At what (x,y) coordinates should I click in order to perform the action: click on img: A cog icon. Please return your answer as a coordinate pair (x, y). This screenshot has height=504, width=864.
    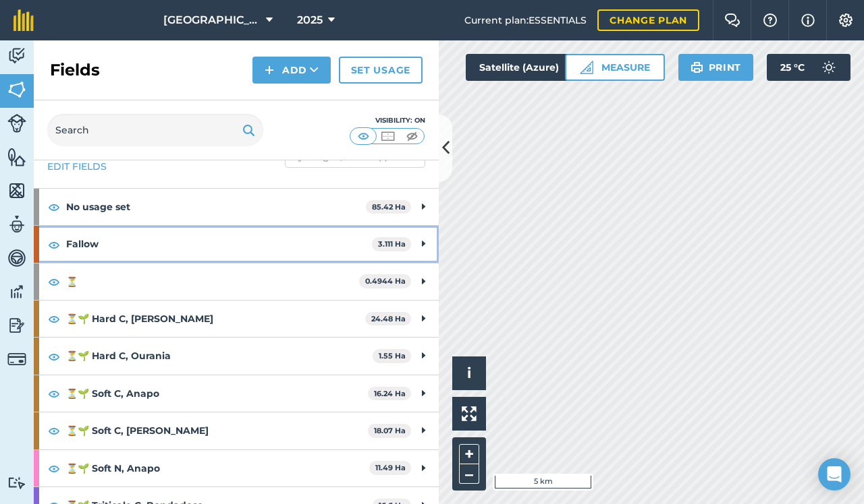
    Looking at the image, I should click on (845, 21).